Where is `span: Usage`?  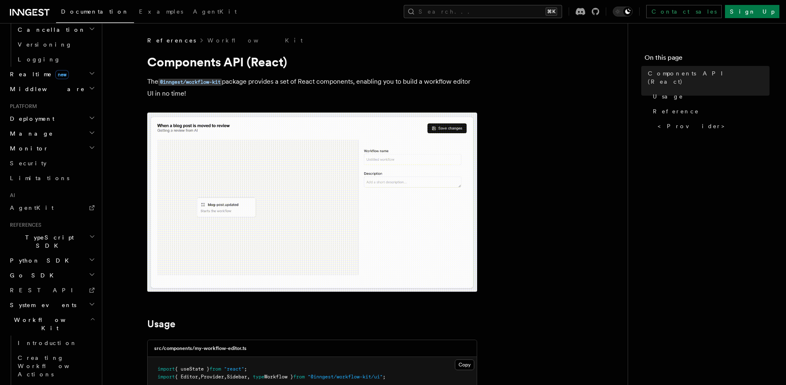
span: Usage is located at coordinates (668, 97).